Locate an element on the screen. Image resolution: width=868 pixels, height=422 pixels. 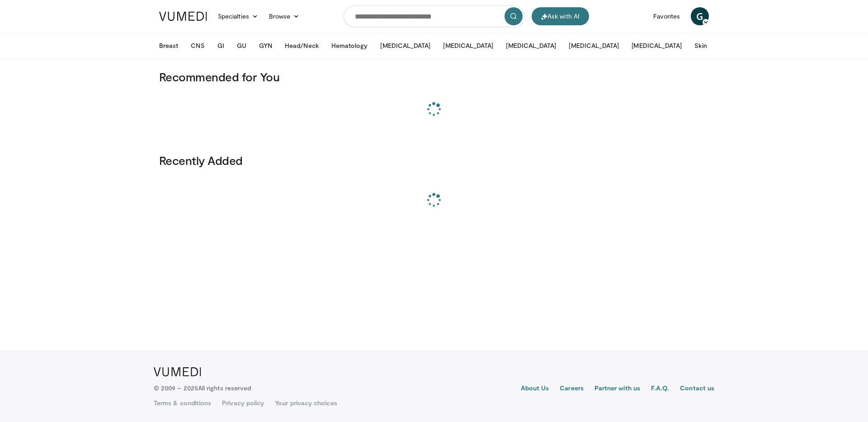
a: About Us is located at coordinates (535, 389).